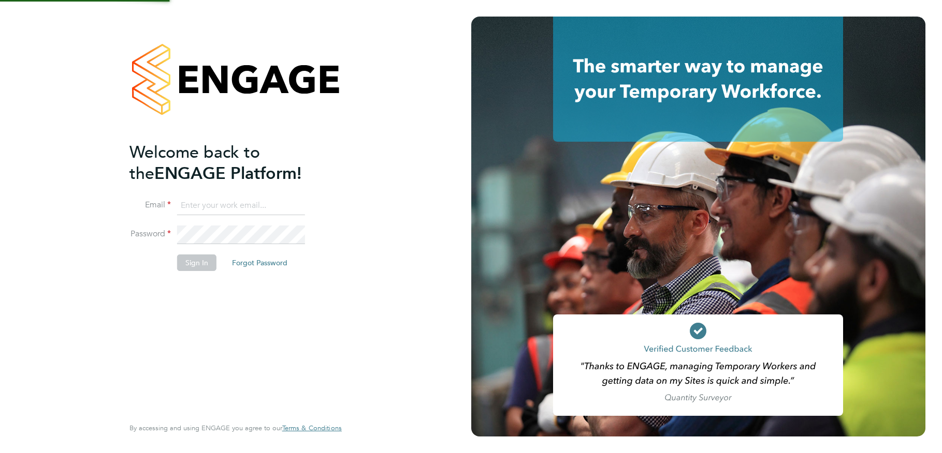 The width and height of the screenshot is (942, 453). Describe the element at coordinates (150, 234) in the screenshot. I see `label: Password` at that location.